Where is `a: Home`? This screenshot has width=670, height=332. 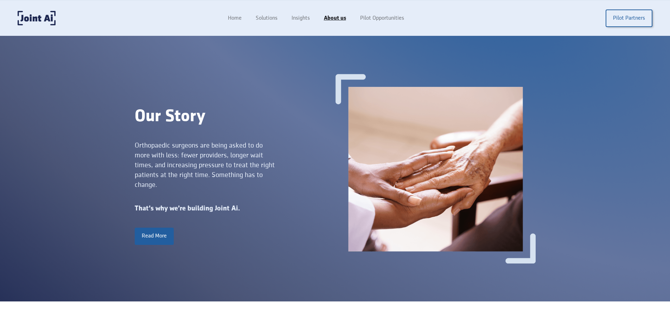
a: Home is located at coordinates (235, 18).